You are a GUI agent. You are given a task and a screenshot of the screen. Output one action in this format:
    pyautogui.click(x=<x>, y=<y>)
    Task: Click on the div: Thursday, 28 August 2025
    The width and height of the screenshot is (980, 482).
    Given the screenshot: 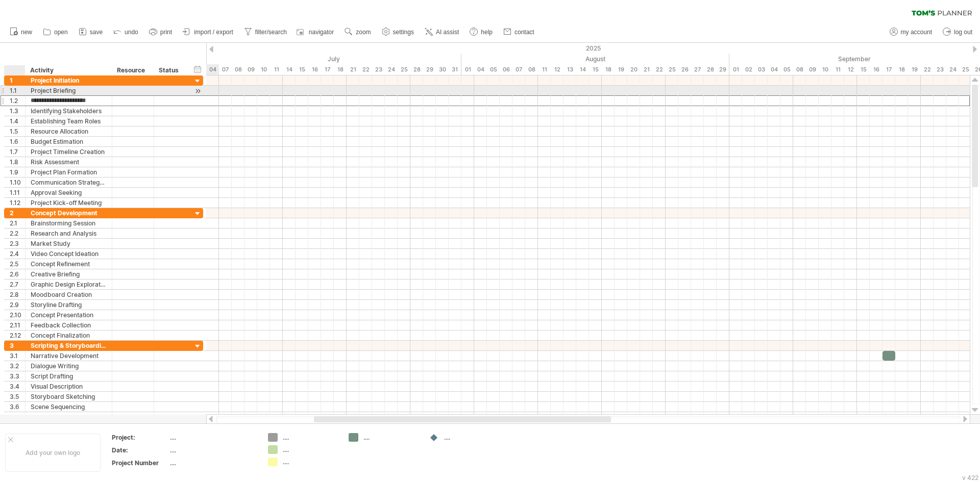 What is the action you would take?
    pyautogui.click(x=710, y=70)
    